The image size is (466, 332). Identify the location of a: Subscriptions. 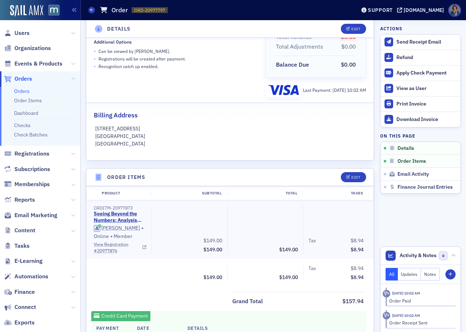
(27, 169).